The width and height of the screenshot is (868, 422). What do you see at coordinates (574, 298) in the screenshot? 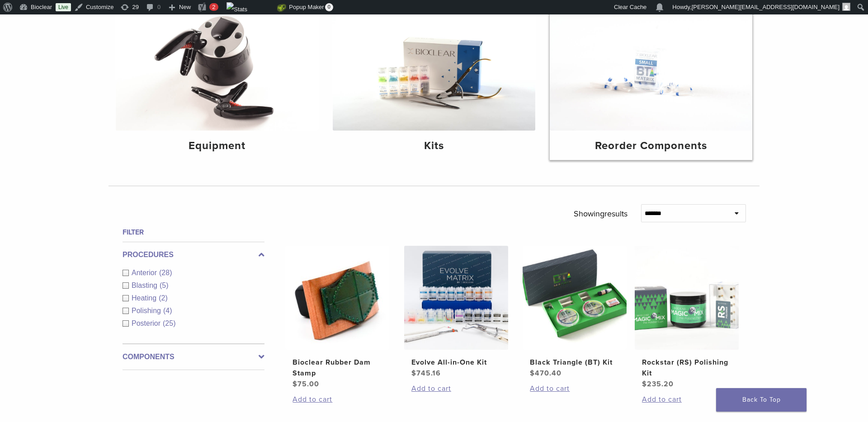
I see `img: Black Triangle (BT) Kit` at bounding box center [574, 298].